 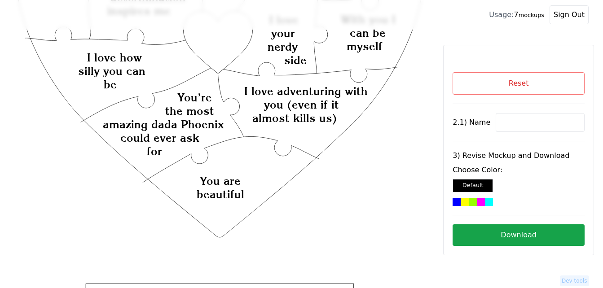 I want to click on text: your, so click(x=283, y=33).